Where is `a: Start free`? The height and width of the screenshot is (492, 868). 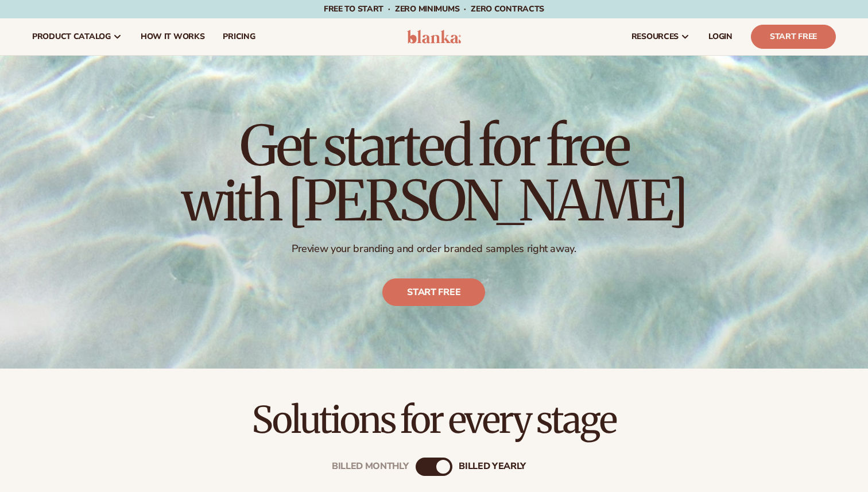
a: Start free is located at coordinates (434, 292).